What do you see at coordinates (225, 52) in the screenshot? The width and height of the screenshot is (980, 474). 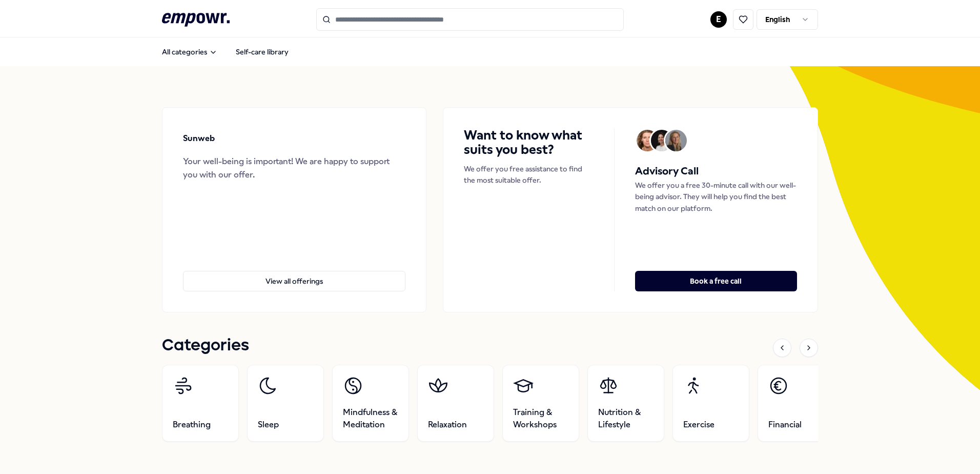 I see `nav: Main` at bounding box center [225, 52].